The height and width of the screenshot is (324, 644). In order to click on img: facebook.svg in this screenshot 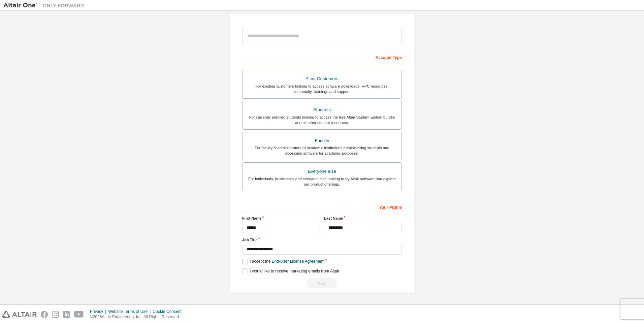, I will do `click(44, 314)`.